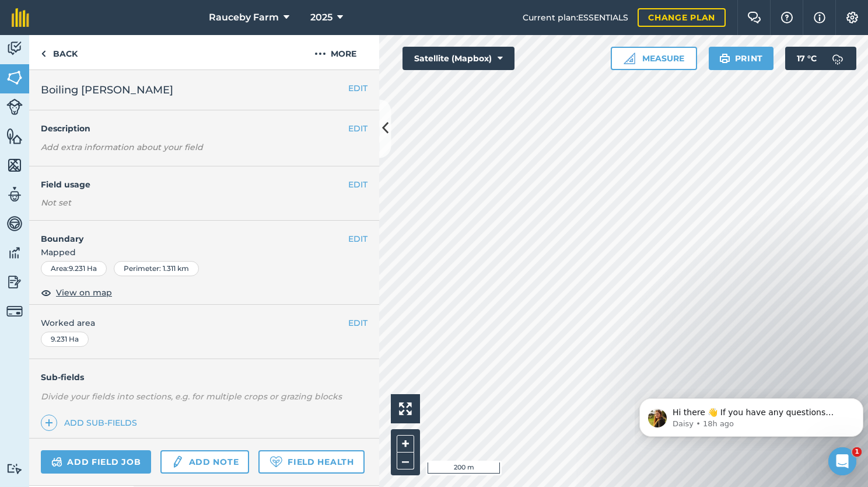 Image resolution: width=868 pixels, height=487 pixels. What do you see at coordinates (76, 292) in the screenshot?
I see `button: View on map` at bounding box center [76, 292].